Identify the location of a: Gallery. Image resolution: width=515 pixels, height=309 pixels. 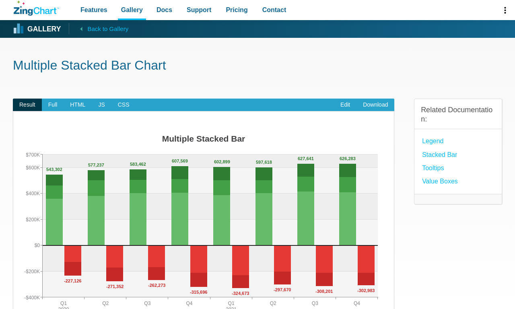
(37, 29).